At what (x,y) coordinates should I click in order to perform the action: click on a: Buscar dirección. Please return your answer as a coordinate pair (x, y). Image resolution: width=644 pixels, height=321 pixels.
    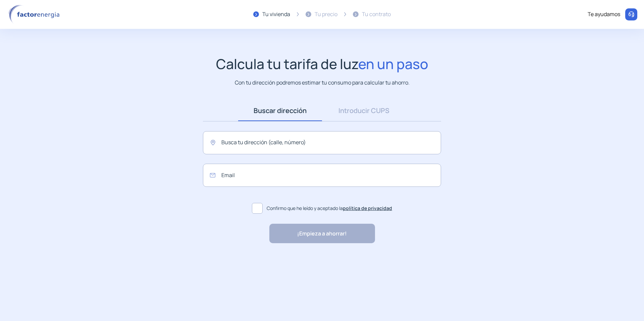
    Looking at the image, I should click on (280, 111).